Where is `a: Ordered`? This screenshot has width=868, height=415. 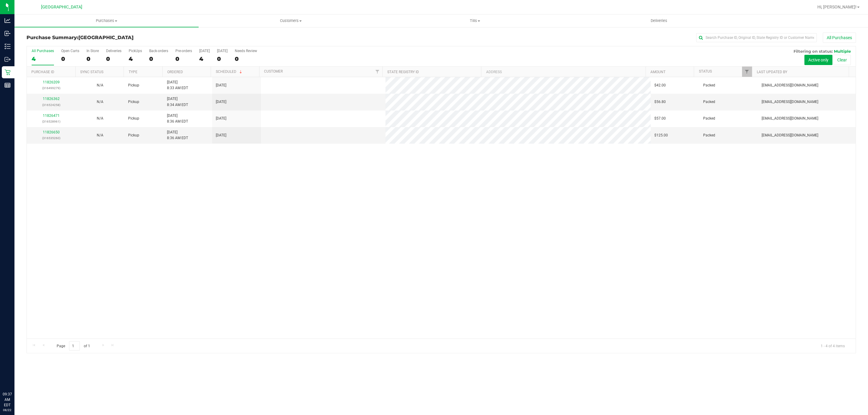
a: Ordered is located at coordinates (175, 72).